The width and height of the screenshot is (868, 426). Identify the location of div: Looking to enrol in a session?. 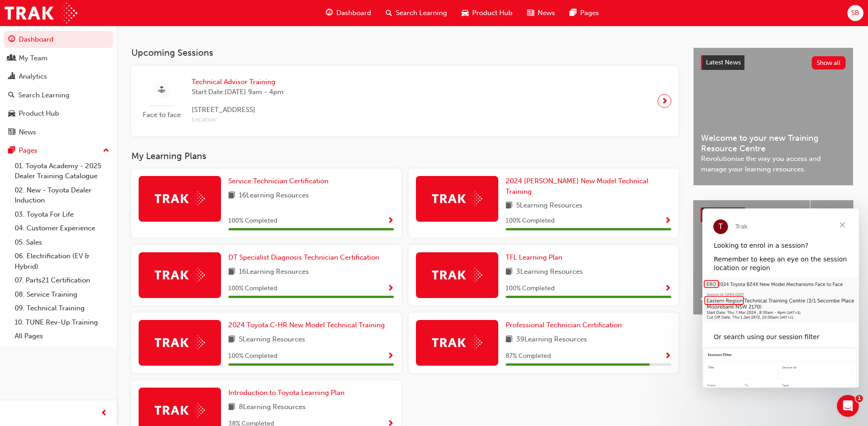
(78, 37).